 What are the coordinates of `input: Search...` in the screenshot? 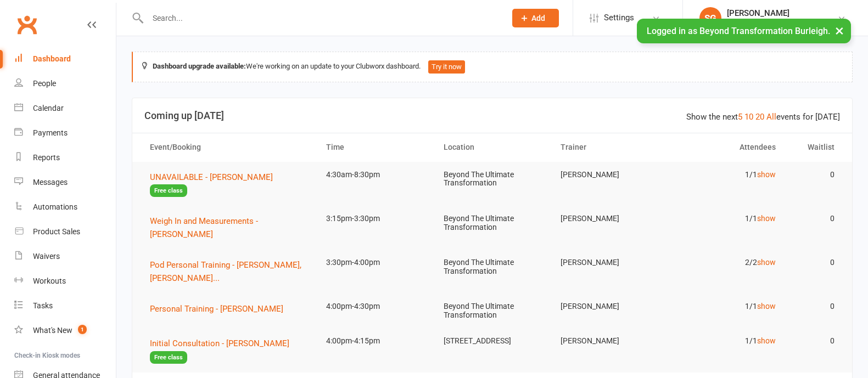 It's located at (321, 18).